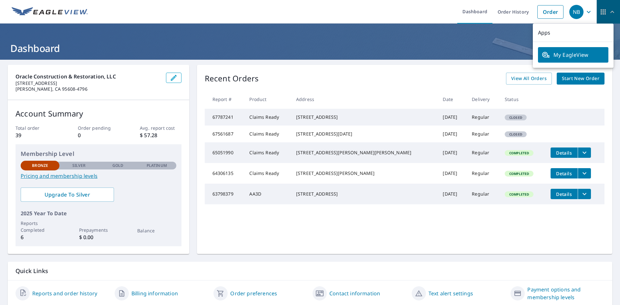  I want to click on img: EV Logo, so click(50, 12).